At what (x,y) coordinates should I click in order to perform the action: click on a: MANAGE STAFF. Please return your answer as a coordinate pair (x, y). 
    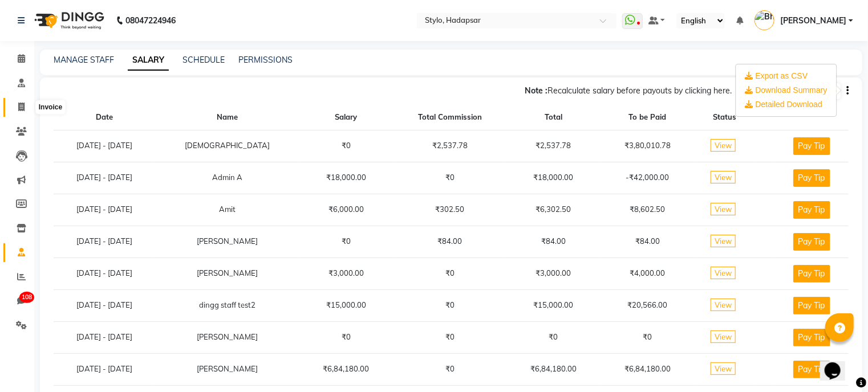
    Looking at the image, I should click on (84, 60).